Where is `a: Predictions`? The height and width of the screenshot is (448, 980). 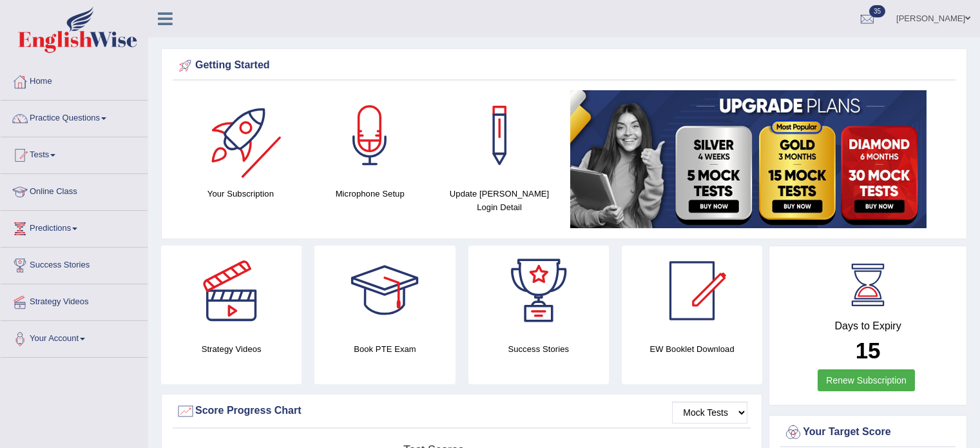
a: Predictions is located at coordinates (74, 226).